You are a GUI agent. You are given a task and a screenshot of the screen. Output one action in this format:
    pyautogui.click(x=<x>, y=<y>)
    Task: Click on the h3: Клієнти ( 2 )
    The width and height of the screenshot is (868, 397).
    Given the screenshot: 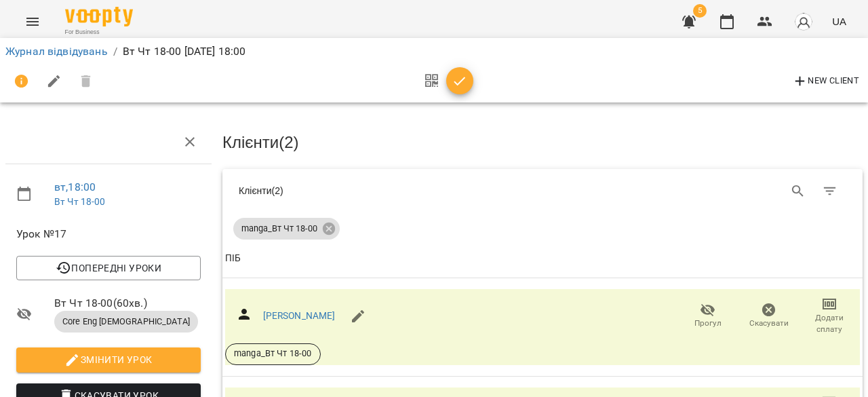 What is the action you would take?
    pyautogui.click(x=543, y=142)
    